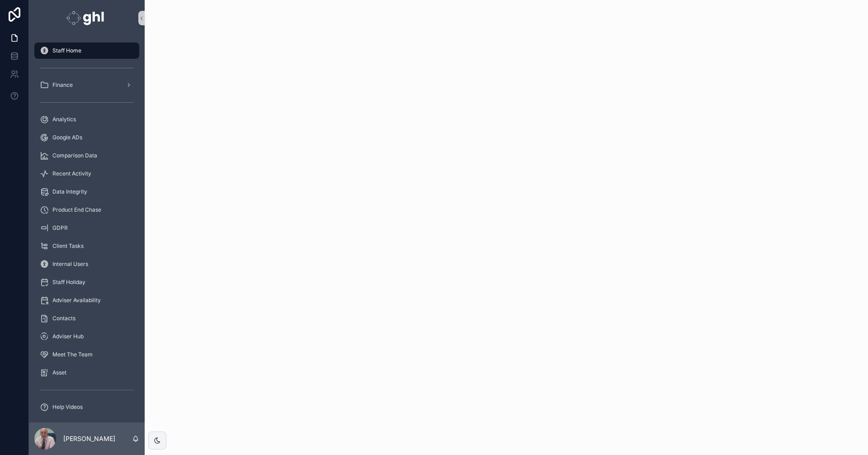  What do you see at coordinates (67, 138) in the screenshot?
I see `span: Google ADs` at bounding box center [67, 138].